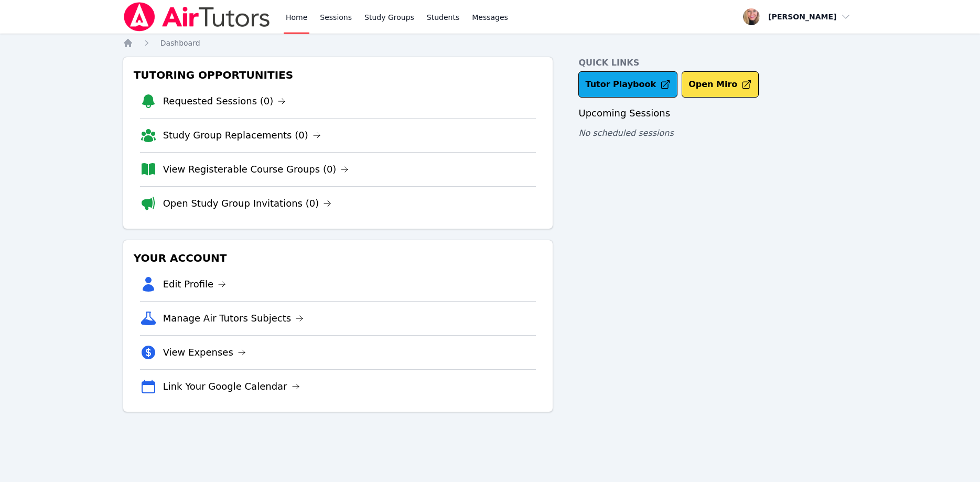 The height and width of the screenshot is (482, 980). What do you see at coordinates (247, 204) in the screenshot?
I see `a: Open Study Group Invitations (0)` at bounding box center [247, 204].